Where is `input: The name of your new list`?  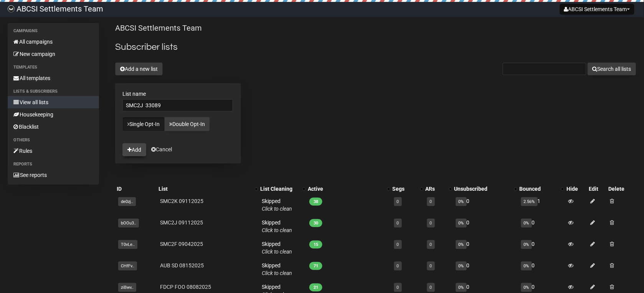 input: The name of your new list is located at coordinates (178, 105).